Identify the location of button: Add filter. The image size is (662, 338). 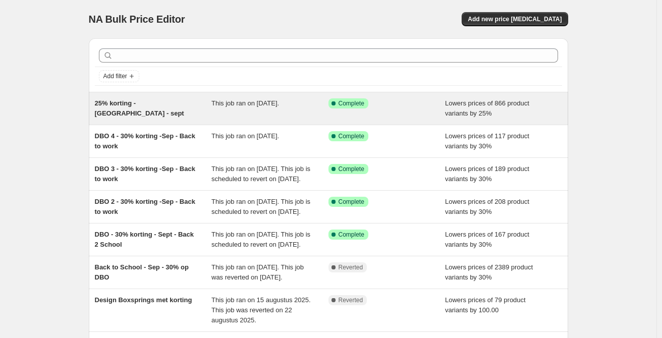
(119, 76).